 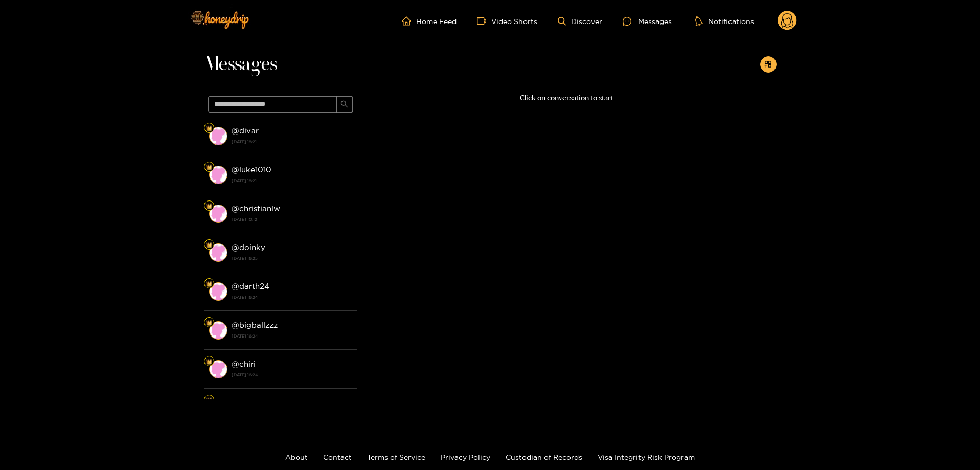 I want to click on span: search, so click(x=344, y=105).